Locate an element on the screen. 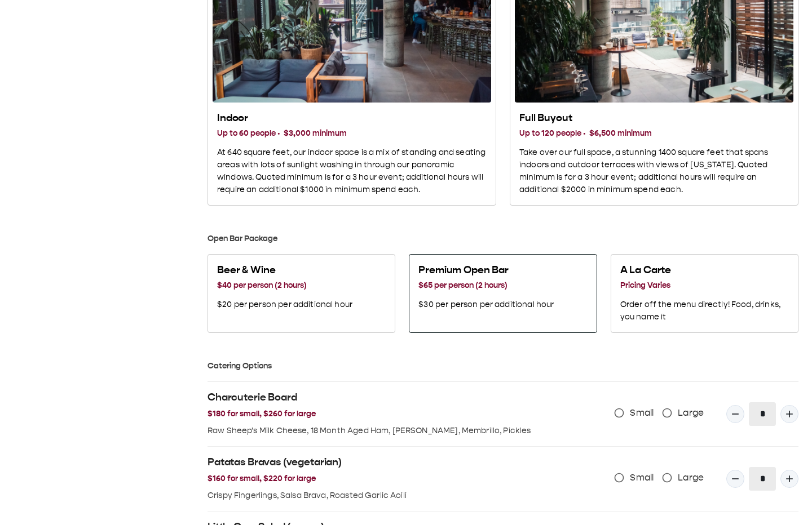 The image size is (812, 525). h3: $160 for small, $220 for large is located at coordinates (403, 479).